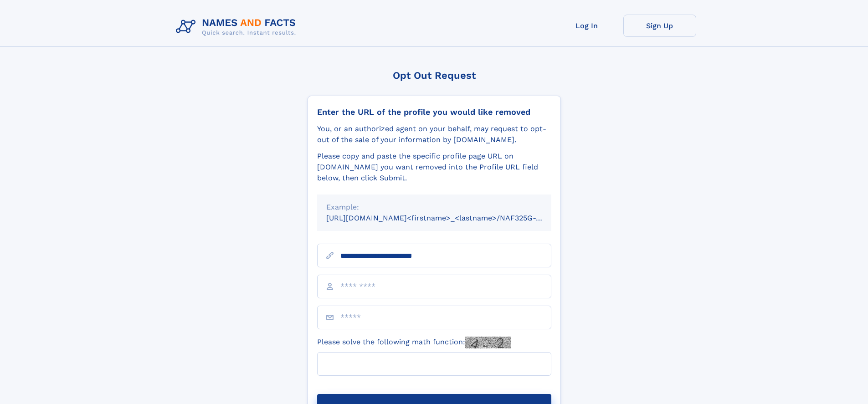 This screenshot has width=868, height=404. Describe the element at coordinates (659, 26) in the screenshot. I see `a: Sign Up` at that location.